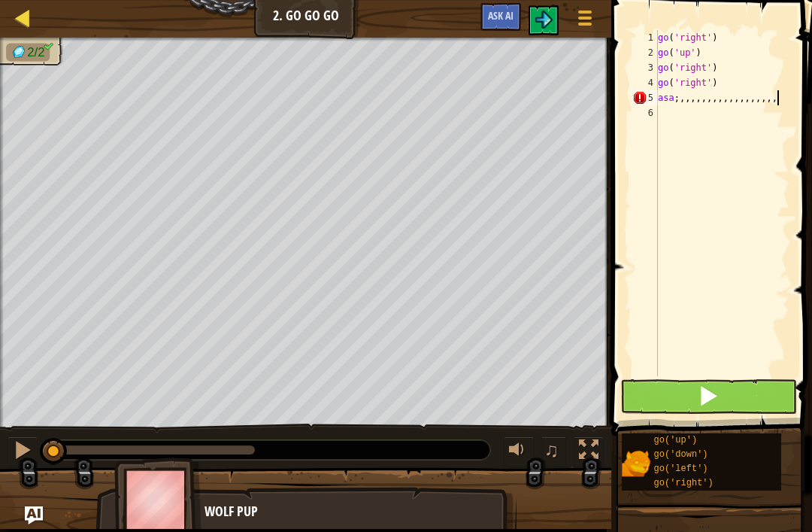 The image size is (812, 532). I want to click on button: $t('play_level.next_level'), so click(544, 20).